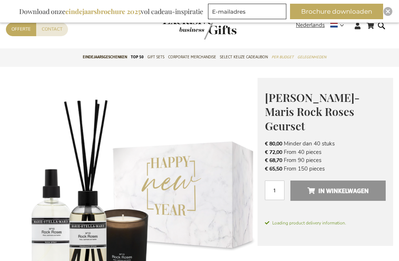 The height and width of the screenshot is (261, 399). I want to click on span: Loading product delivery information., so click(325, 223).